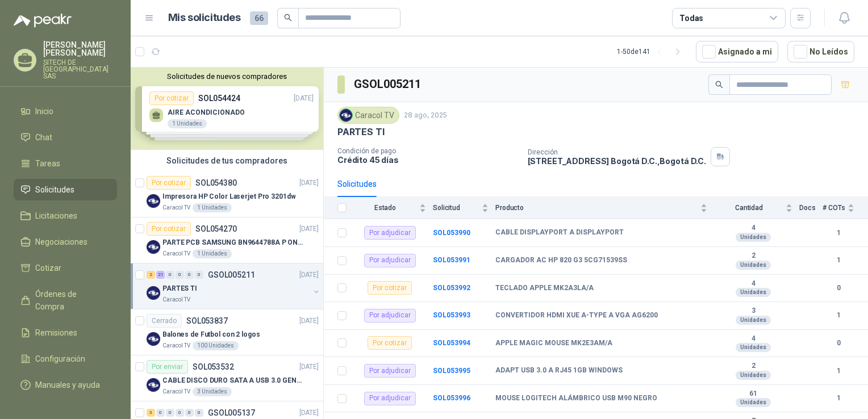 The height and width of the screenshot is (419, 868). What do you see at coordinates (48, 164) in the screenshot?
I see `span: Tareas` at bounding box center [48, 164].